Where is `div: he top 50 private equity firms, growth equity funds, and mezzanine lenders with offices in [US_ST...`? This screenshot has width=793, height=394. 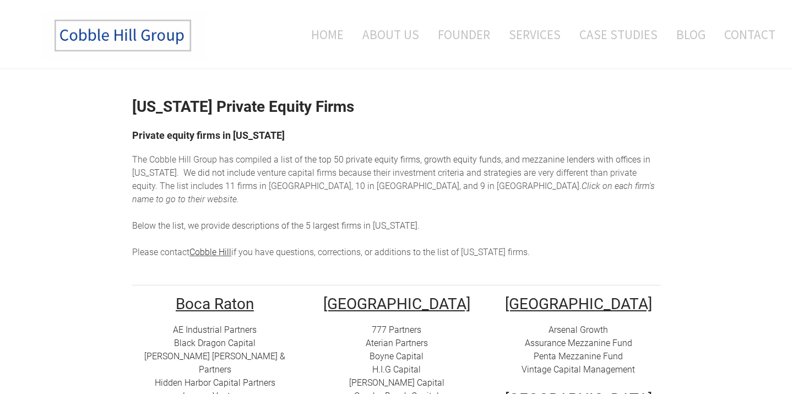
div: he top 50 private equity firms, growth equity funds, and mezzanine lenders with offices in [US_ST... is located at coordinates (397, 206).